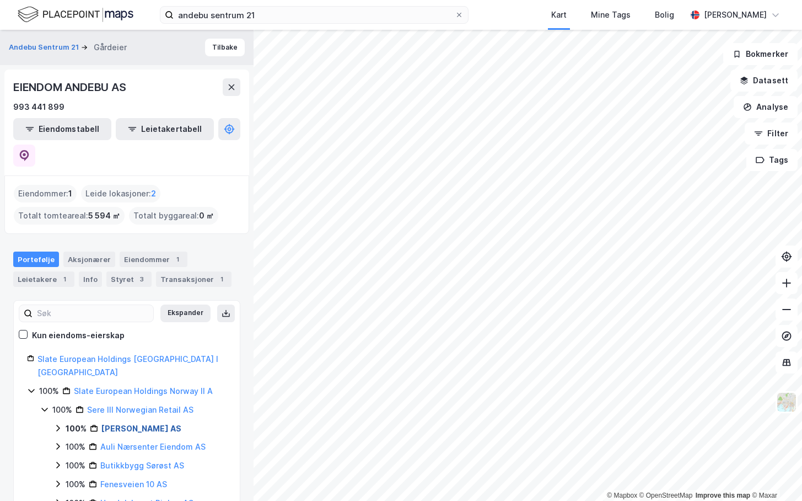 Image resolution: width=802 pixels, height=501 pixels. Describe the element at coordinates (93, 313) in the screenshot. I see `input: Søk` at that location.